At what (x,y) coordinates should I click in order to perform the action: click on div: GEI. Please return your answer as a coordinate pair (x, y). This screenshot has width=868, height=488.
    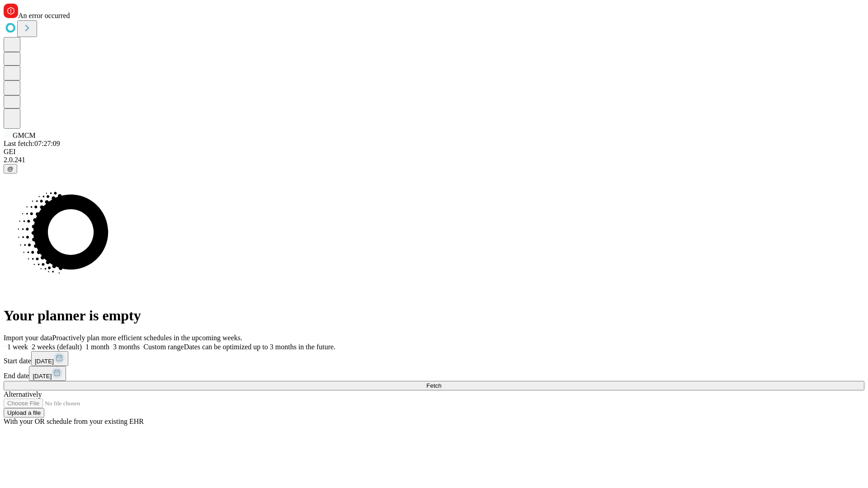
    Looking at the image, I should click on (434, 151).